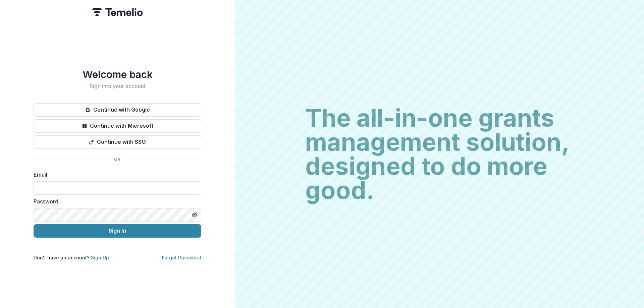 The height and width of the screenshot is (308, 644). Describe the element at coordinates (118, 126) in the screenshot. I see `button: Continue with Microsoft` at that location.